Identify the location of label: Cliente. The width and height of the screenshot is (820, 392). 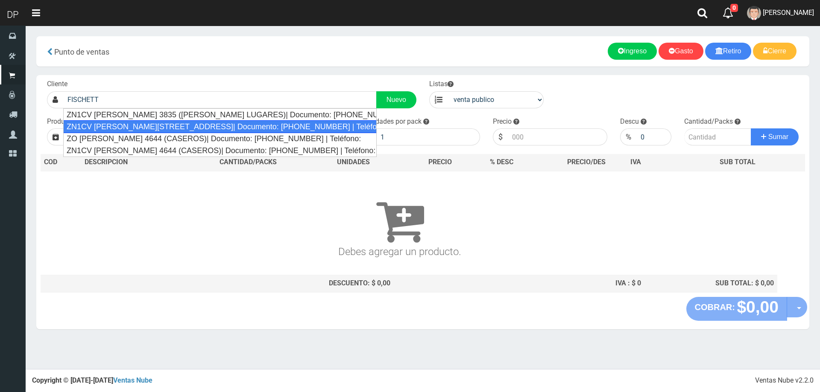
(57, 84).